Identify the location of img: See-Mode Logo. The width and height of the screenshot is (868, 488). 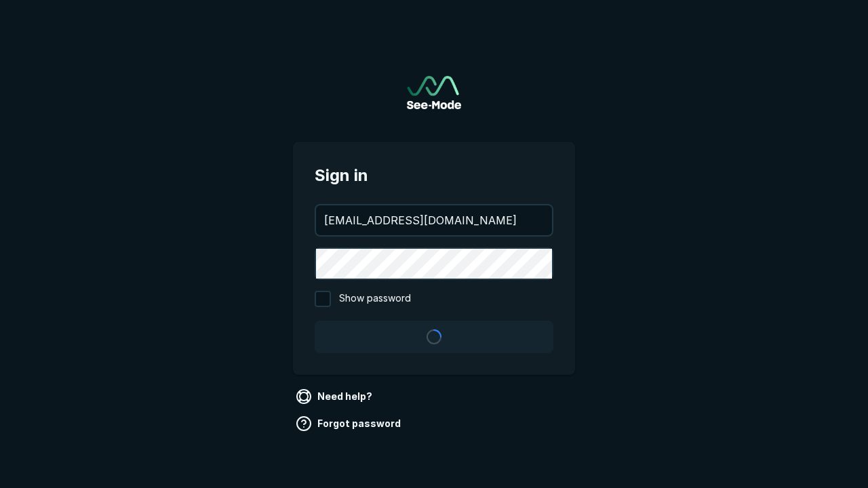
(434, 92).